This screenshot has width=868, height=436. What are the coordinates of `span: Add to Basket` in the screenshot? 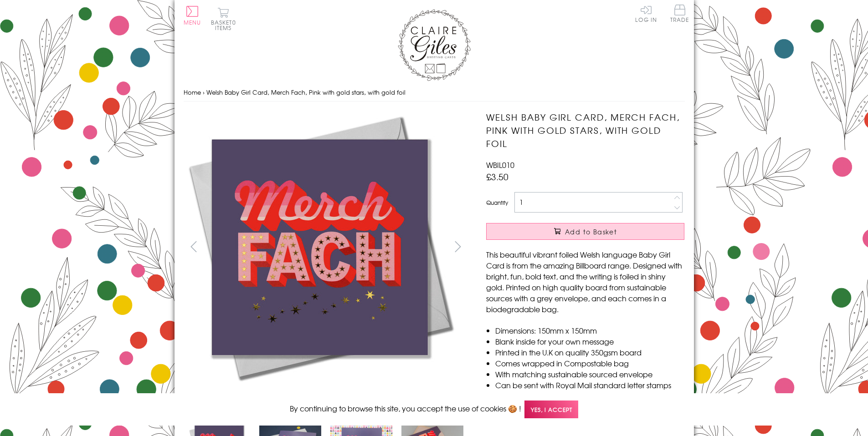 It's located at (591, 232).